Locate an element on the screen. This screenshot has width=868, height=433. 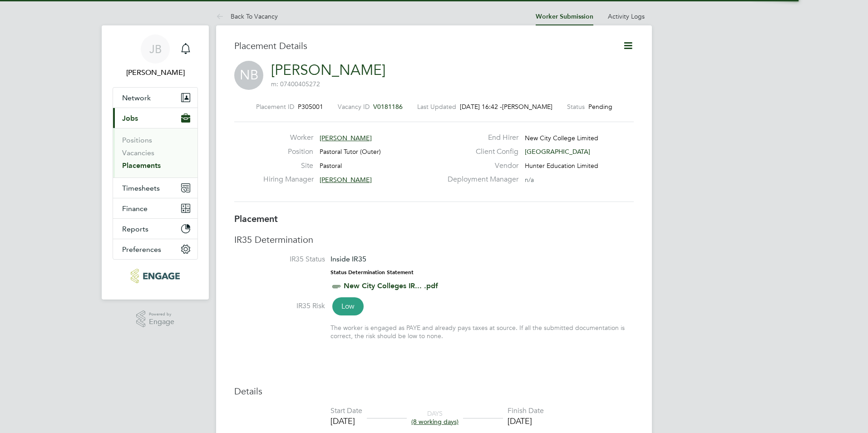
span: Engage is located at coordinates (162, 321).